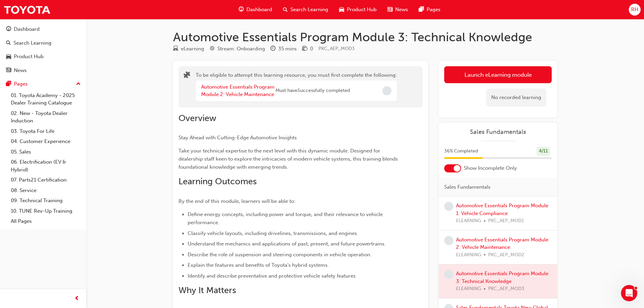  I want to click on span: Take your technical expertise to the next level with this dynamic module. Designed for dealership..., so click(288, 159).